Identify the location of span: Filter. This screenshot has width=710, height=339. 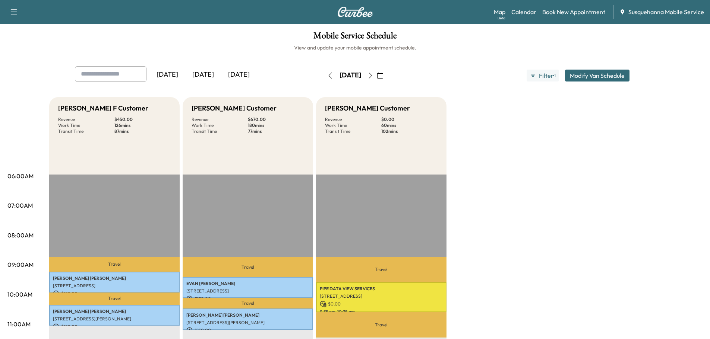
(545, 76).